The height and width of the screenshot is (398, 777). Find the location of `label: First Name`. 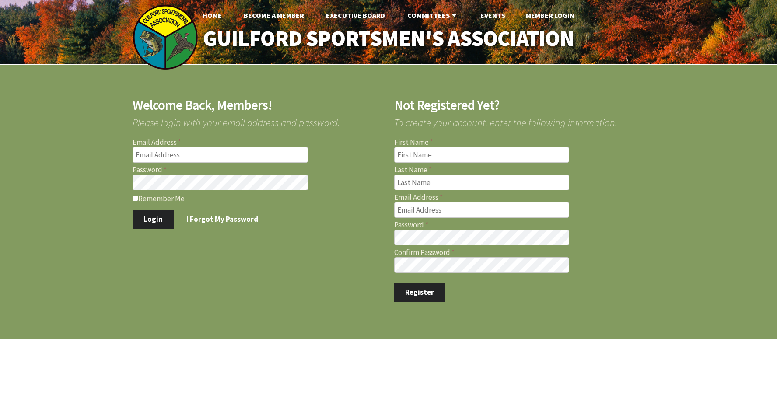

label: First Name is located at coordinates (520, 142).